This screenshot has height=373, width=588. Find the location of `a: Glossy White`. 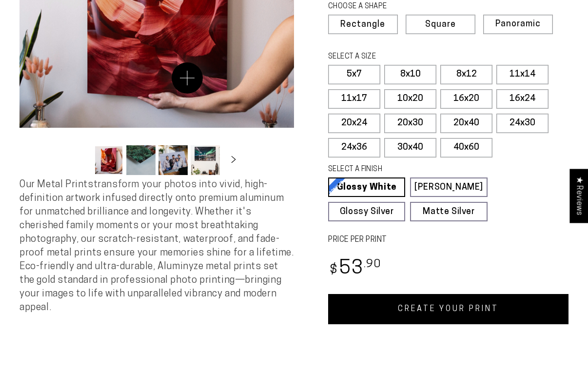

a: Glossy White is located at coordinates (366, 187).